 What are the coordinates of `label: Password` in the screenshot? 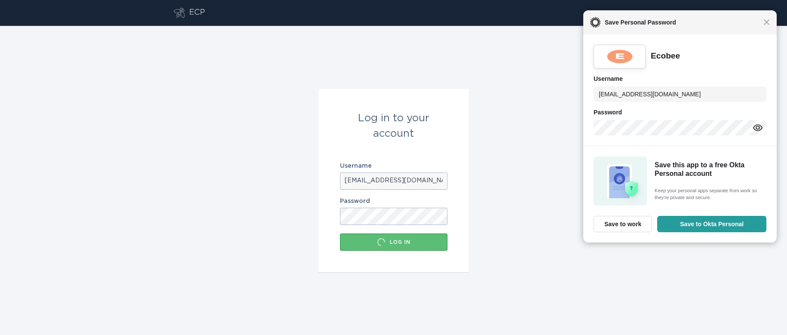 It's located at (394, 201).